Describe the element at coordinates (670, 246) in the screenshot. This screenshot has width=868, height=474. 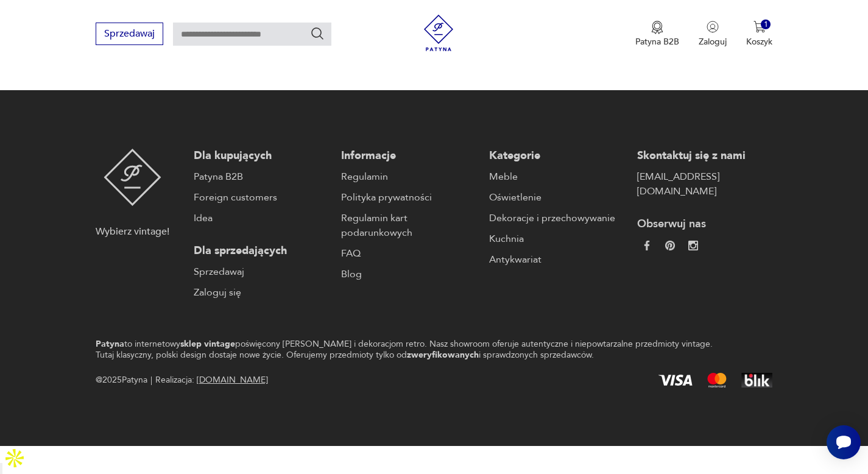
I see `img: 37d27d81a828e637adc9f9cb2e3d3a8a.webp` at that location.